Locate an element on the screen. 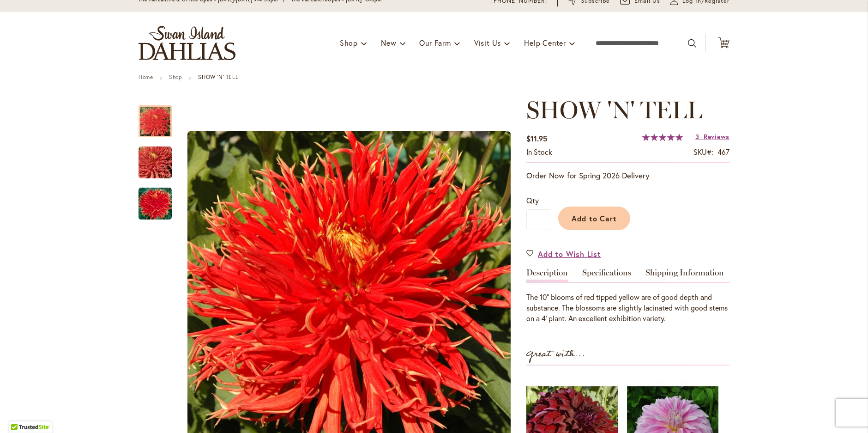 The image size is (868, 433). div: Availability is located at coordinates (539, 152).